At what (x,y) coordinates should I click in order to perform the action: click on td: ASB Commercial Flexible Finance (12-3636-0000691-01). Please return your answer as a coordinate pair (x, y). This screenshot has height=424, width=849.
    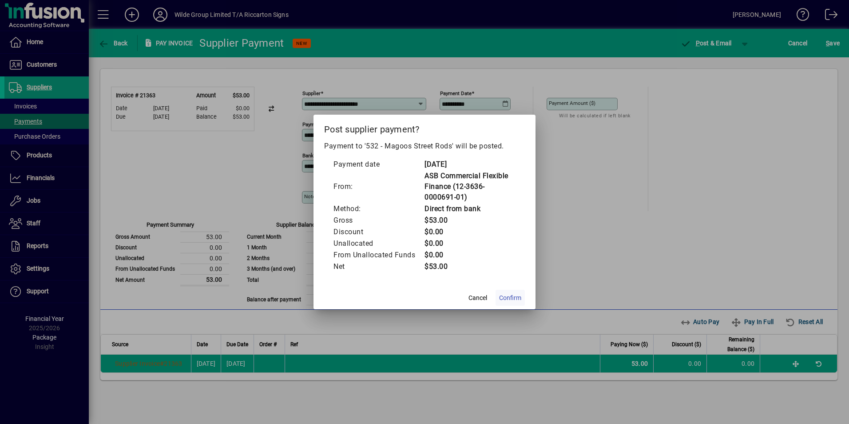
    Looking at the image, I should click on (470, 186).